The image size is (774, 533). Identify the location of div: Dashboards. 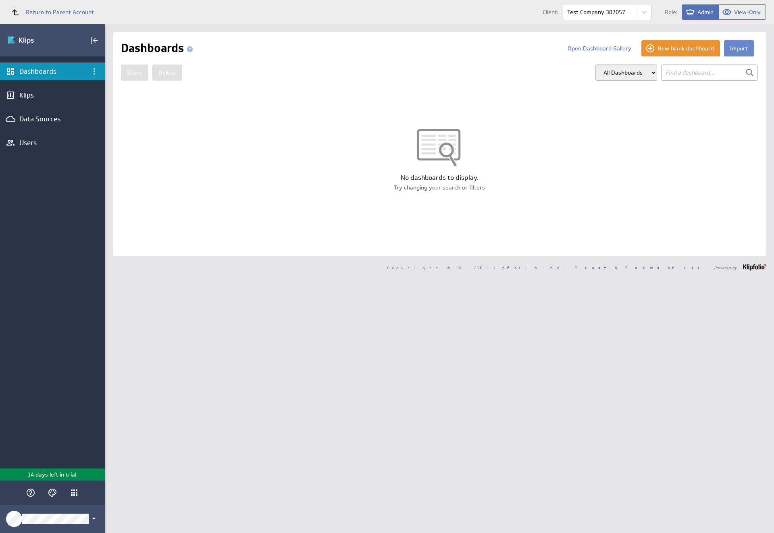
(52, 71).